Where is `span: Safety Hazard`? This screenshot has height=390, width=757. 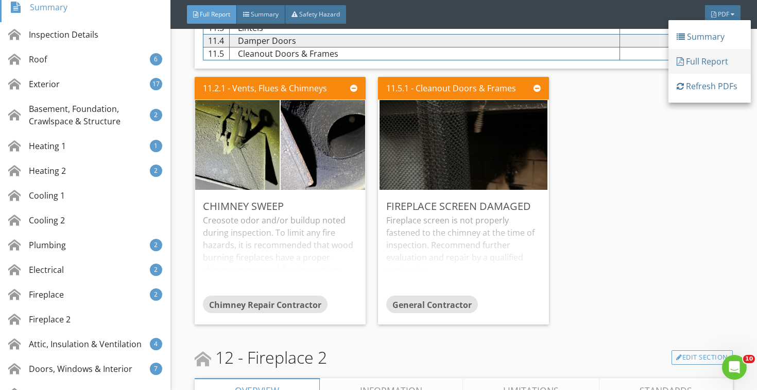
span: Safety Hazard is located at coordinates (319, 14).